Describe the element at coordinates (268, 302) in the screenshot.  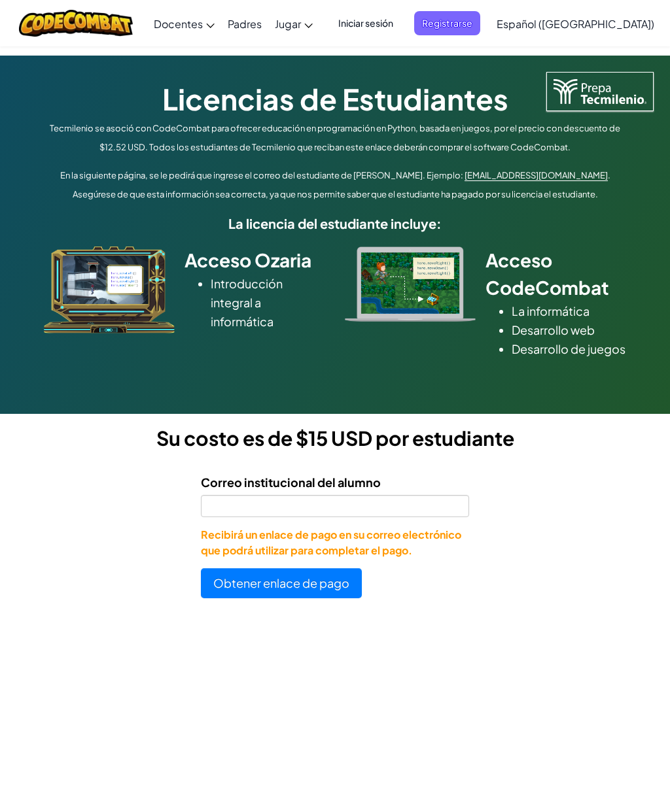
I see `li: Introducción integral a informática` at that location.